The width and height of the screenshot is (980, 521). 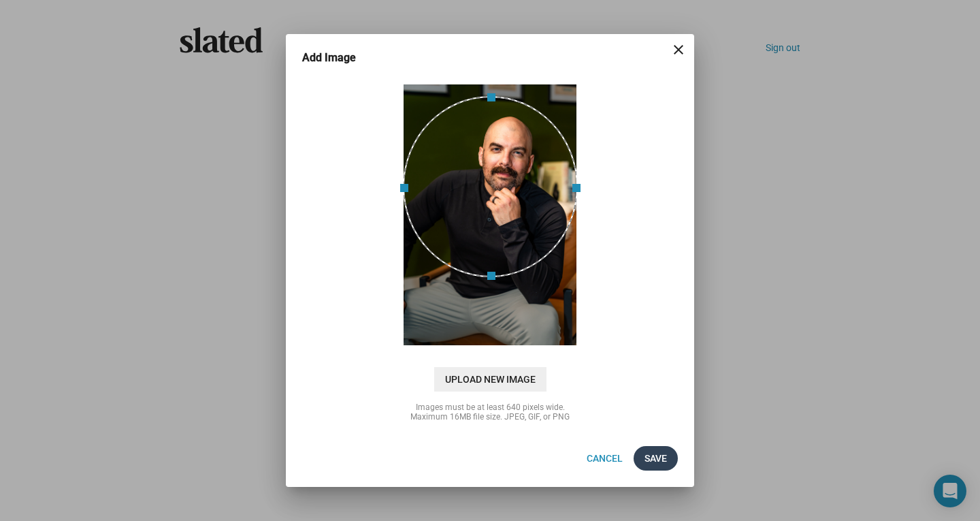 I want to click on h3: Add Image, so click(x=338, y=57).